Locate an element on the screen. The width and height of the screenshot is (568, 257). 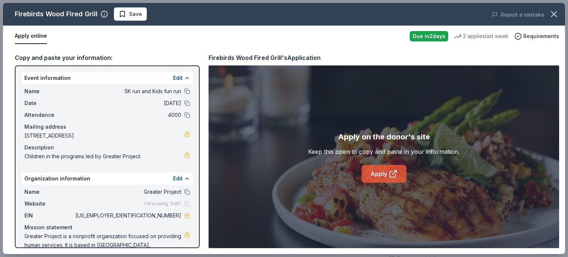
span: Website is located at coordinates (49, 204).